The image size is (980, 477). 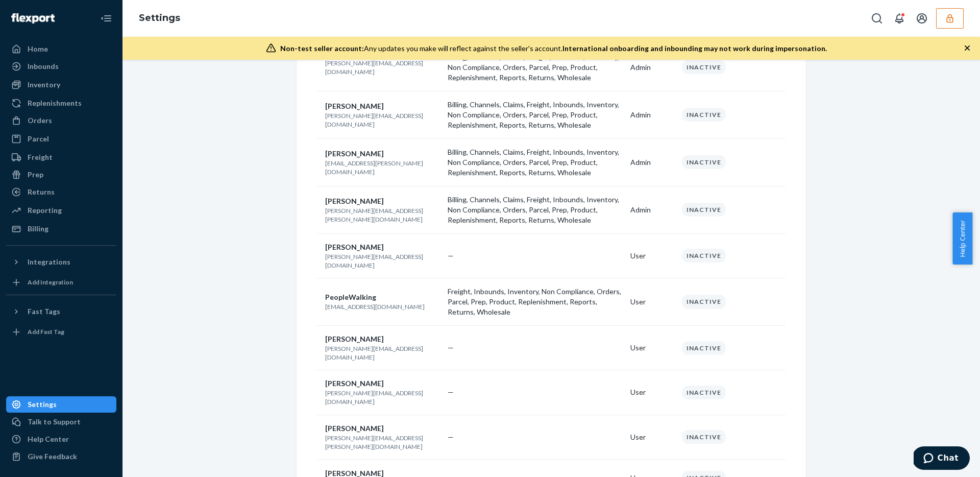 What do you see at coordinates (61, 121) in the screenshot?
I see `a: Orders` at bounding box center [61, 121].